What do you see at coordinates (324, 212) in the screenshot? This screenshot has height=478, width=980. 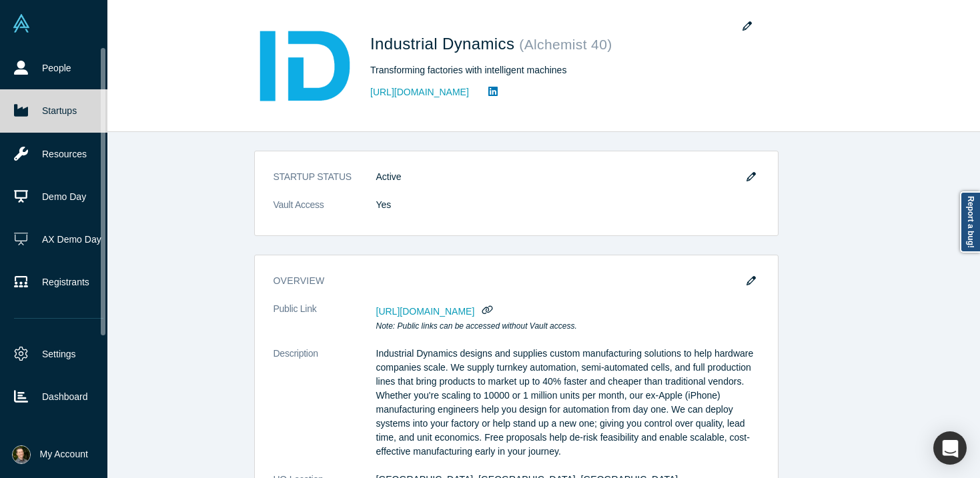 I see `dt: Vault Access` at bounding box center [324, 212].